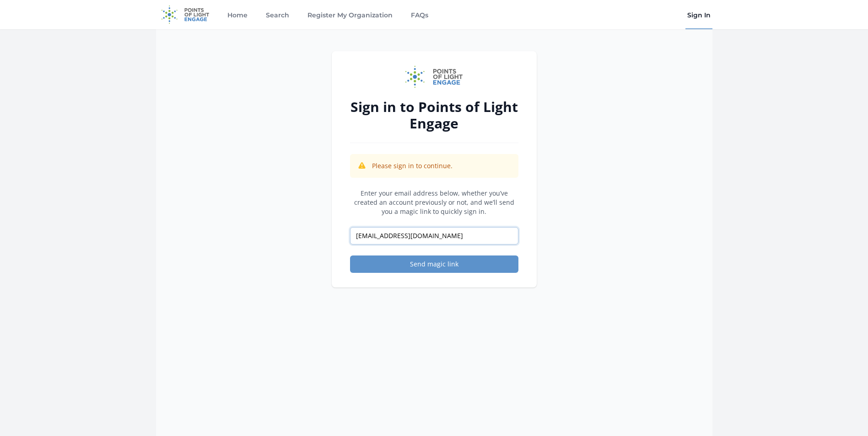 This screenshot has height=436, width=868. What do you see at coordinates (434, 77) in the screenshot?
I see `img: Points of Light Engage logo` at bounding box center [434, 77].